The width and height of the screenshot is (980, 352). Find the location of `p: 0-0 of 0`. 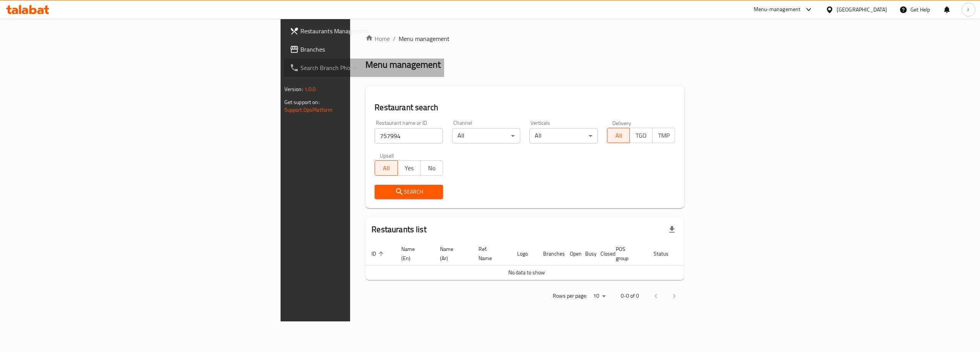

p: 0-0 of 0 is located at coordinates (630, 296).